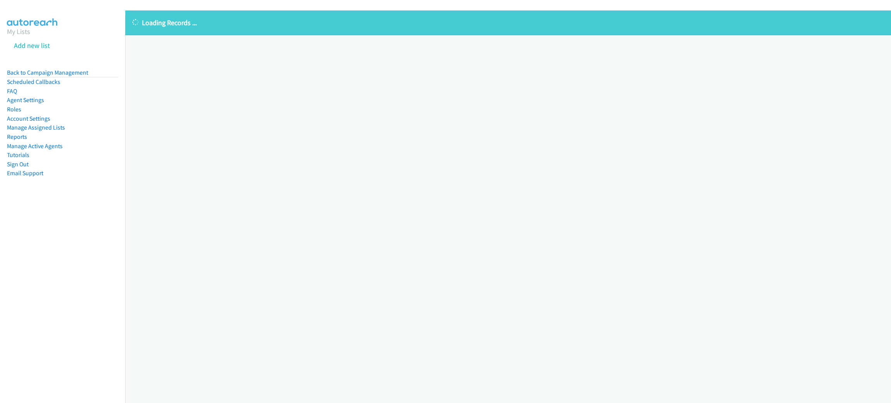 This screenshot has width=891, height=403. What do you see at coordinates (48, 72) in the screenshot?
I see `a: Back to Campaign Management` at bounding box center [48, 72].